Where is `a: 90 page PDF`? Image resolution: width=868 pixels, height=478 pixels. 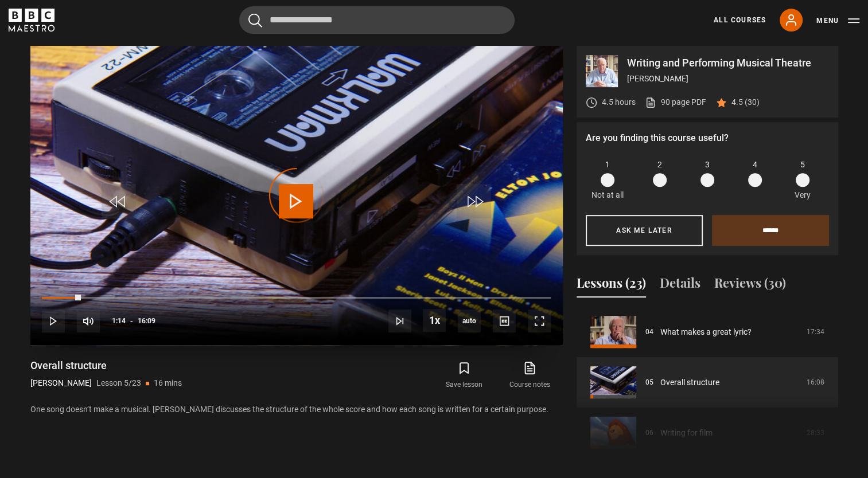 a: 90 page PDF is located at coordinates (675, 102).